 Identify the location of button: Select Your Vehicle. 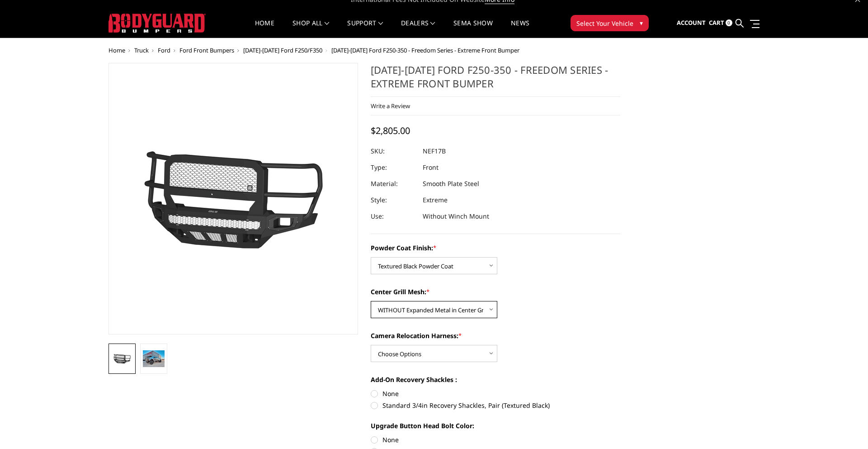
(609, 23).